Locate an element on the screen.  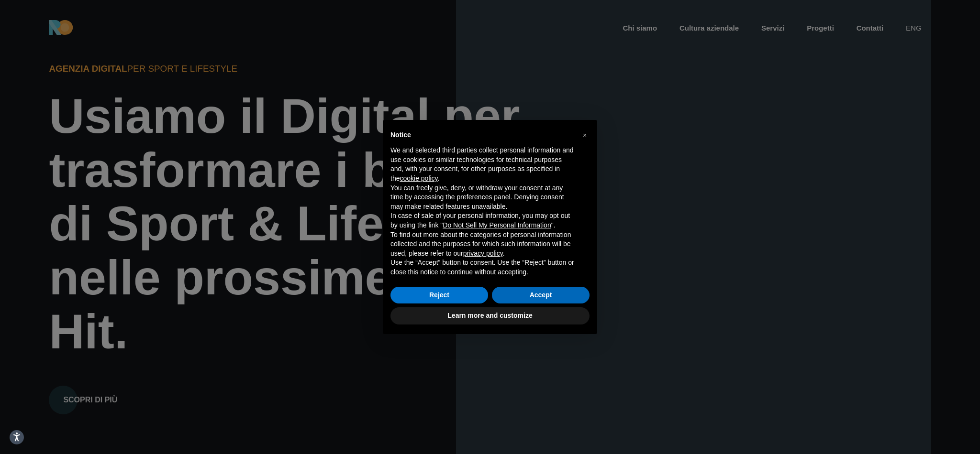
p: We and selected third parties collect personal information and use cookies or similar technologie... is located at coordinates (483, 165).